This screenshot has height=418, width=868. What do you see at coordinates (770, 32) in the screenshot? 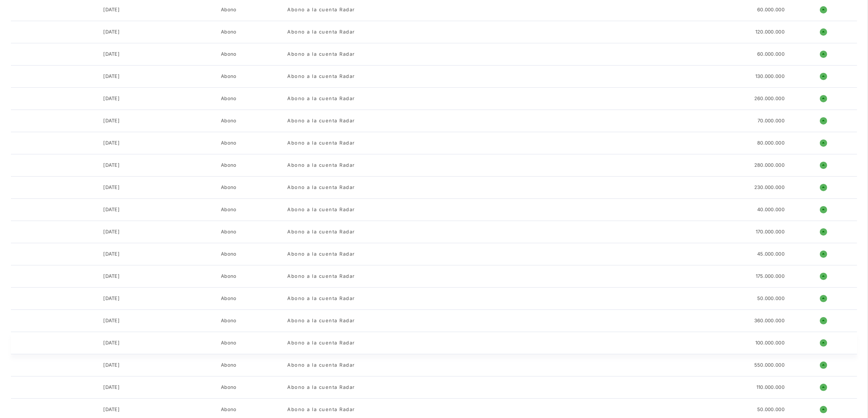
I see `div: 120.000.000` at bounding box center [770, 32].